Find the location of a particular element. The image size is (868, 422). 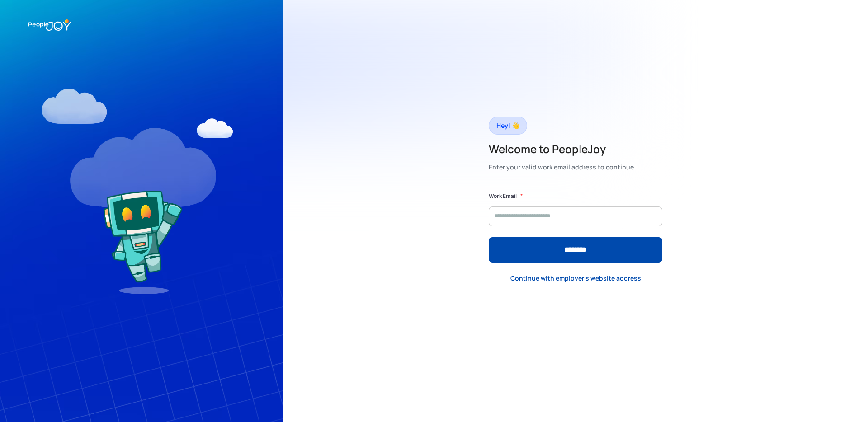

div: Continue with employer's website address is located at coordinates (575, 279).